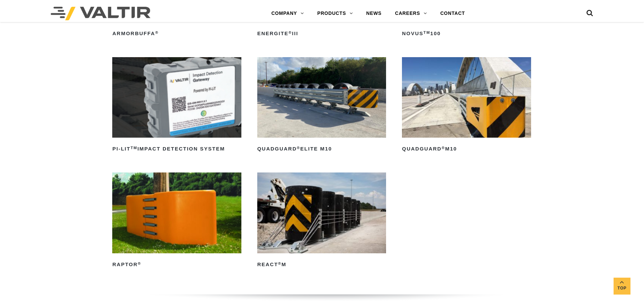 The width and height of the screenshot is (644, 302). I want to click on span: Top, so click(622, 288).